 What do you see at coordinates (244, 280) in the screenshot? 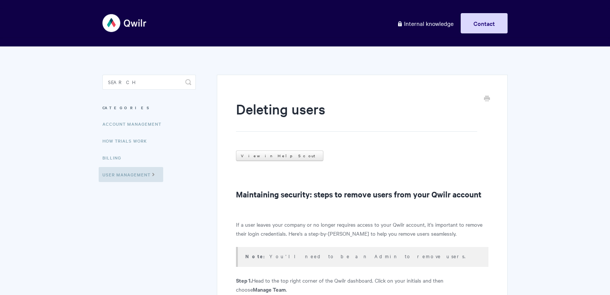
I see `strong: Step 1.` at bounding box center [244, 280].